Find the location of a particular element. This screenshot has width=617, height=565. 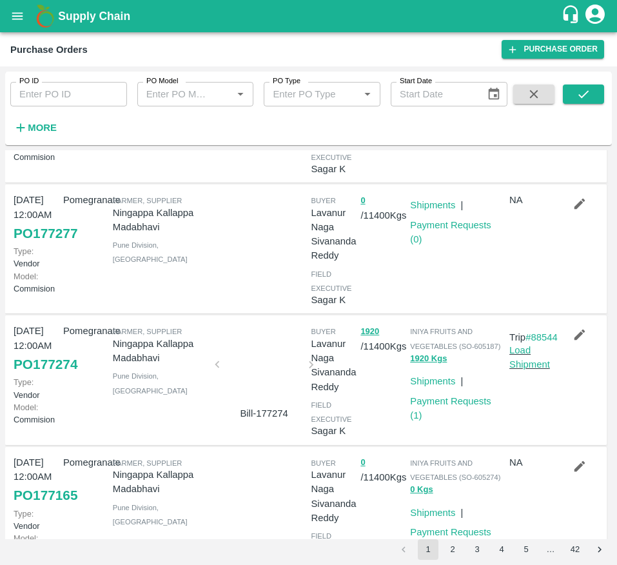

label: PO ID is located at coordinates (29, 81).